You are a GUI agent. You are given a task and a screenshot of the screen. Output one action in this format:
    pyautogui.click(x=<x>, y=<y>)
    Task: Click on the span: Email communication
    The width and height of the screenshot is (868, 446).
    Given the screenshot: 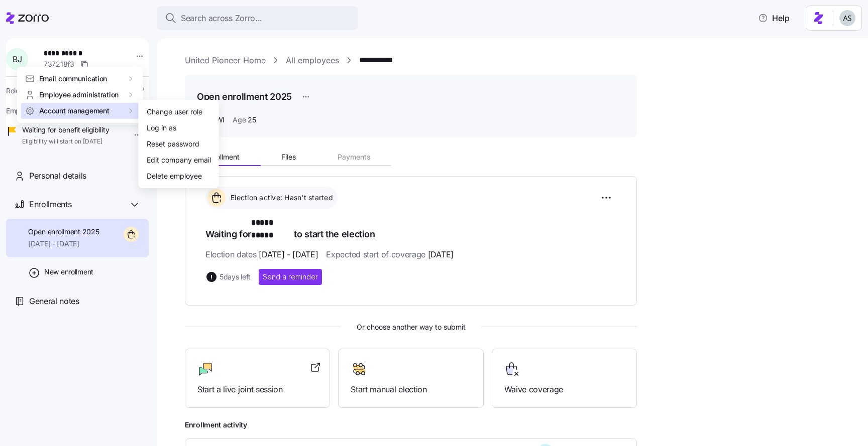 What is the action you would take?
    pyautogui.click(x=73, y=79)
    